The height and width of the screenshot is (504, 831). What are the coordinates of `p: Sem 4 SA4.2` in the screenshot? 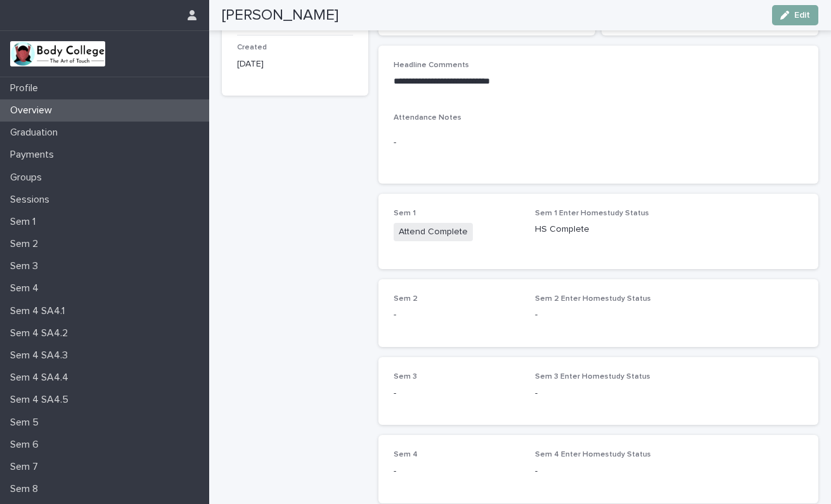 It's located at (41, 333).